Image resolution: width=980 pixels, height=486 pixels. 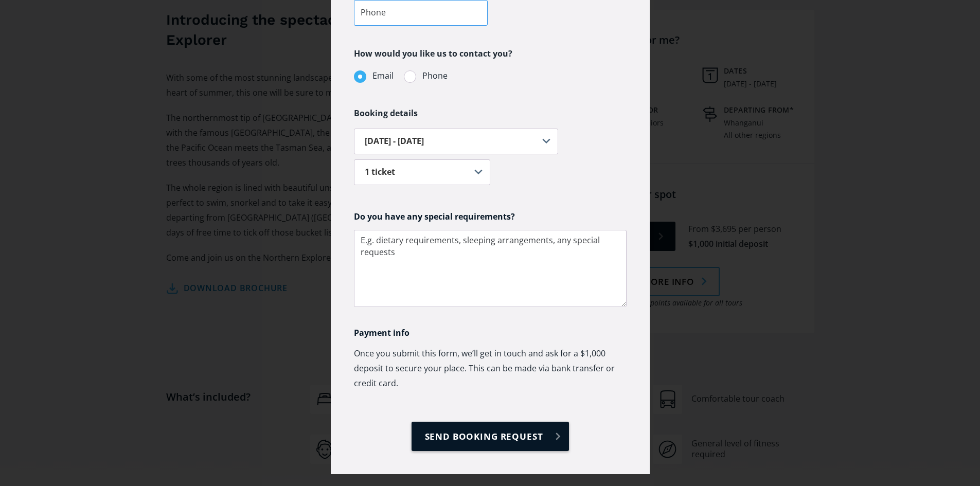 What do you see at coordinates (490, 216) in the screenshot?
I see `h4: Do you have any special requirements?` at bounding box center [490, 216].